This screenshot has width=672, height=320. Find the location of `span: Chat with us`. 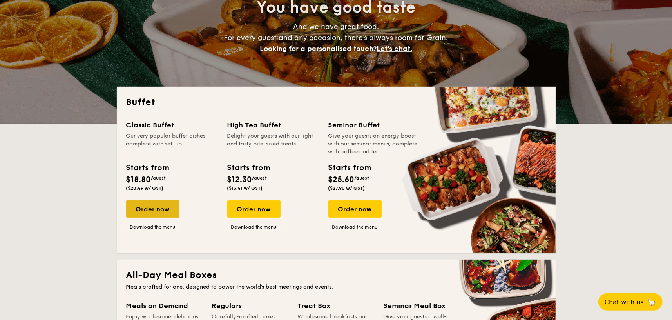

span: Chat with us is located at coordinates (624, 302).